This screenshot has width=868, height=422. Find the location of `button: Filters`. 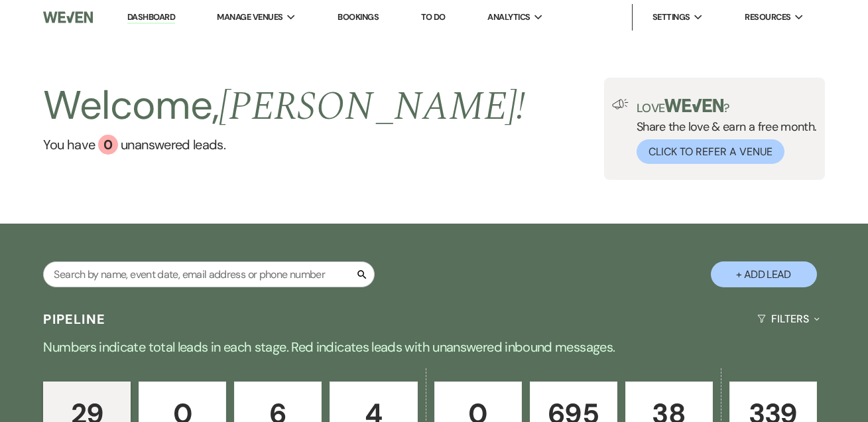

button: Filters is located at coordinates (788, 319).